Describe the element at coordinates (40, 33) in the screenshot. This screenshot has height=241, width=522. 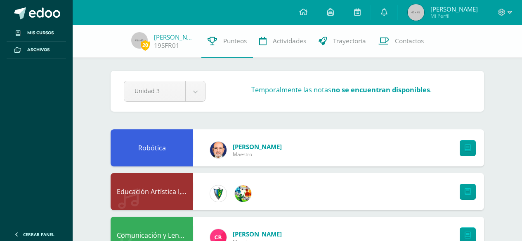
I see `span: Mis cursos` at that location.